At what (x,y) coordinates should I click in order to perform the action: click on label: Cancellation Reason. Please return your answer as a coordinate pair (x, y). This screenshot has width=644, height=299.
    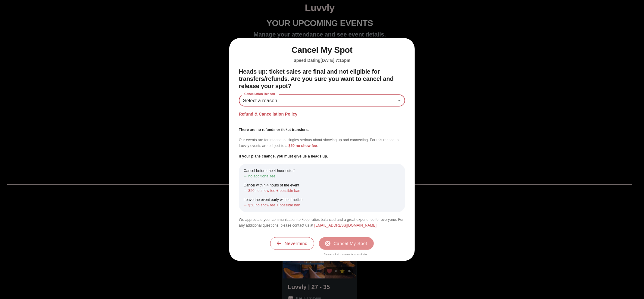
    Looking at the image, I should click on (260, 94).